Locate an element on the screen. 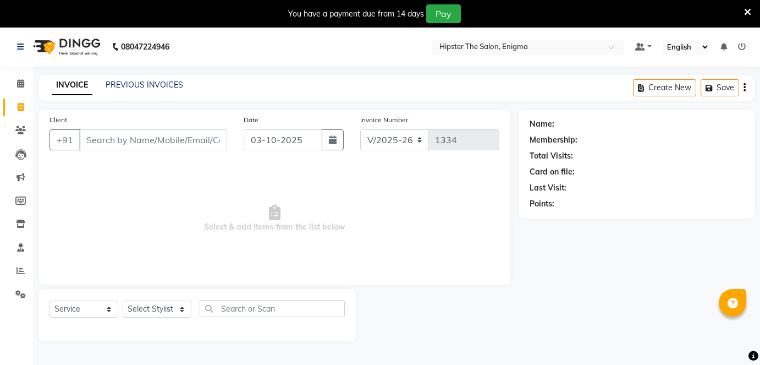 Image resolution: width=760 pixels, height=365 pixels. button: +91 is located at coordinates (65, 140).